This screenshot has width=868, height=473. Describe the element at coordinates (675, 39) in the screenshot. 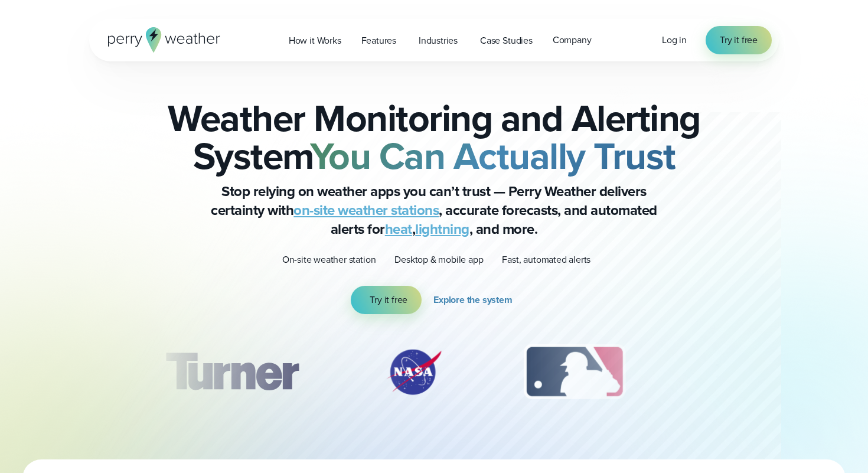

I see `span: Log in` at that location.